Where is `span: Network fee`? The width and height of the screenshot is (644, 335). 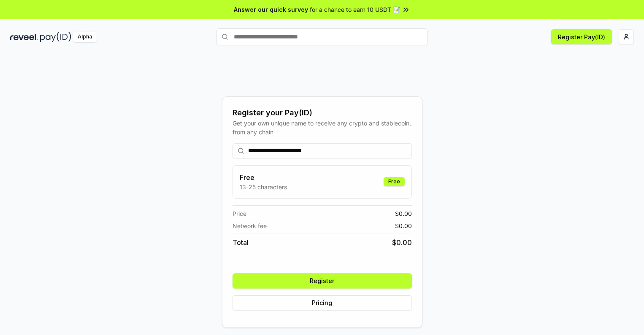
span: Network fee is located at coordinates (249, 226).